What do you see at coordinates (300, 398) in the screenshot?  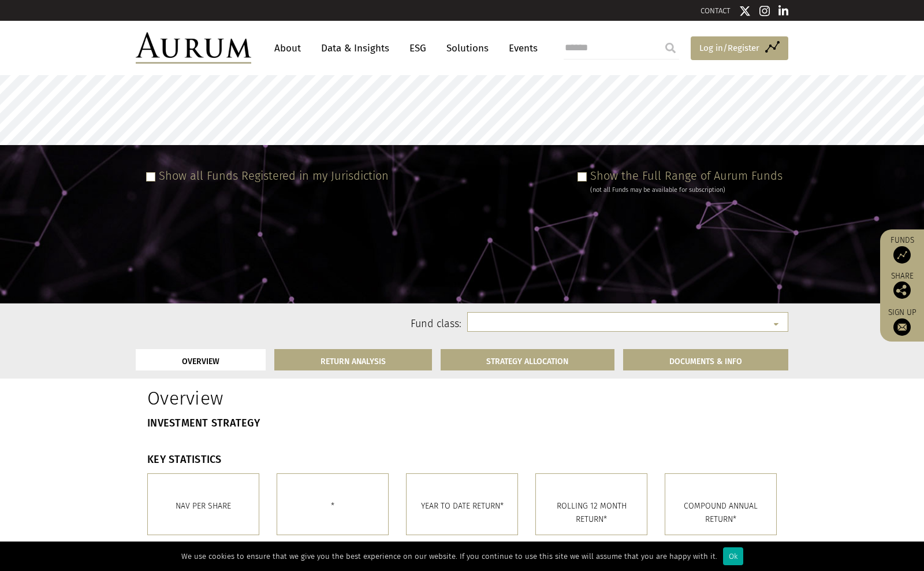 I see `h1: Overview` at bounding box center [300, 398].